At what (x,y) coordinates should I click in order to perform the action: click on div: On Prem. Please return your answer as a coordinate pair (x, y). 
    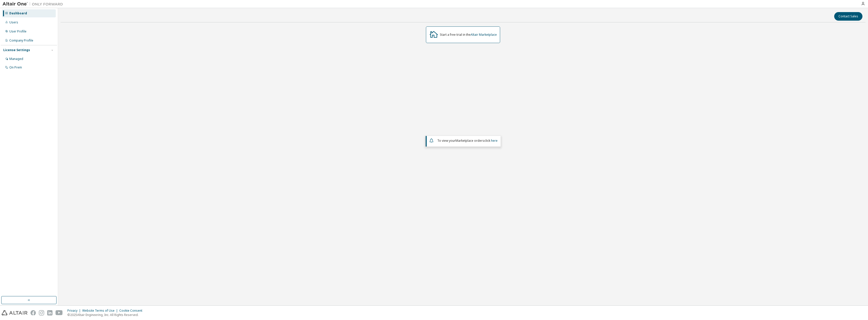
    Looking at the image, I should click on (16, 67).